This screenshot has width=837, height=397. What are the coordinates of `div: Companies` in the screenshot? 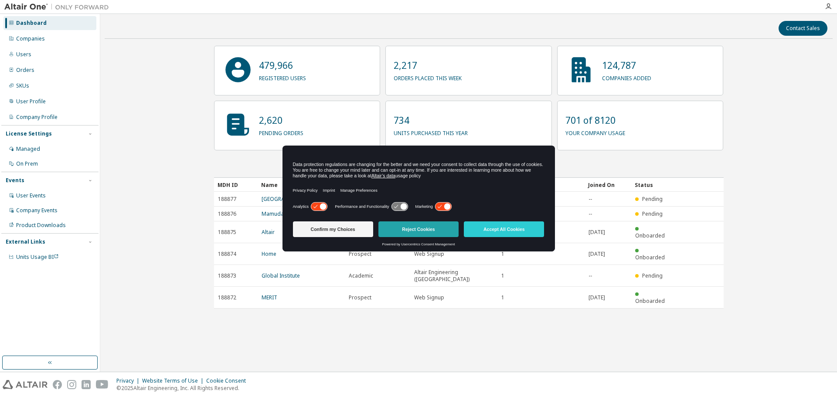 It's located at (31, 39).